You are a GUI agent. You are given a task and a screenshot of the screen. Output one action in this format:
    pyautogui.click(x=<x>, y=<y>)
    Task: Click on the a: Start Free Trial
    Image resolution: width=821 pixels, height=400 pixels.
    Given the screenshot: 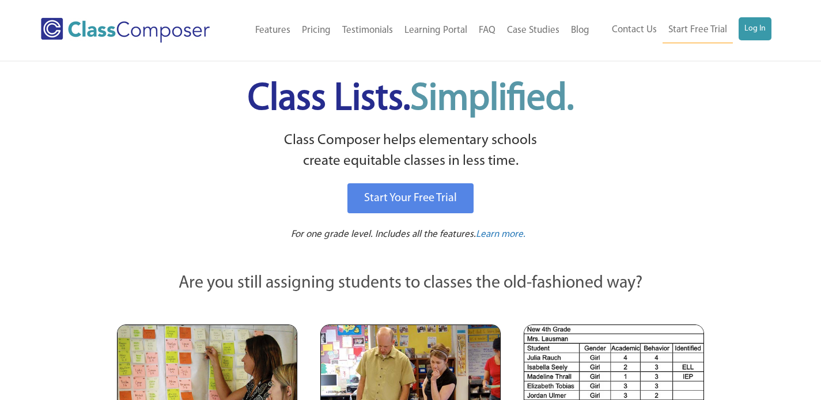 What is the action you would take?
    pyautogui.click(x=697, y=30)
    